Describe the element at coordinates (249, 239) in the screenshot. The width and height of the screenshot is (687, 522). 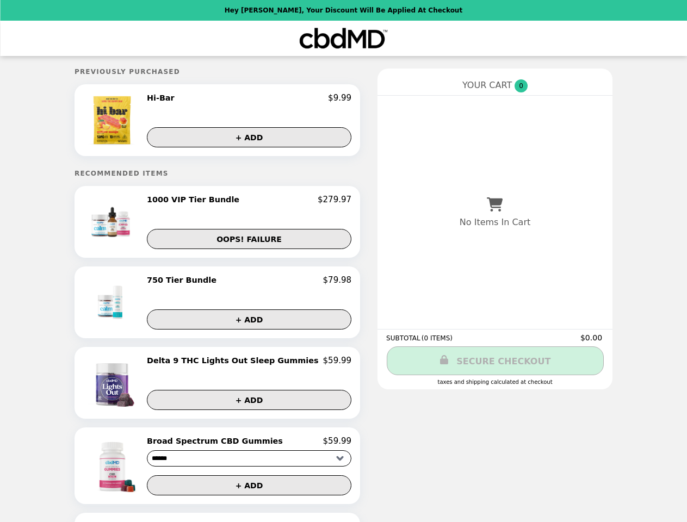
I see `button: OOPS! FAILURE` at that location.